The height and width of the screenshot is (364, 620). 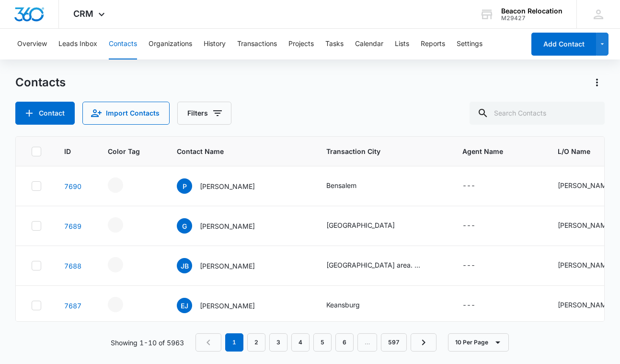 What do you see at coordinates (257, 44) in the screenshot?
I see `button: Transactions` at bounding box center [257, 44].